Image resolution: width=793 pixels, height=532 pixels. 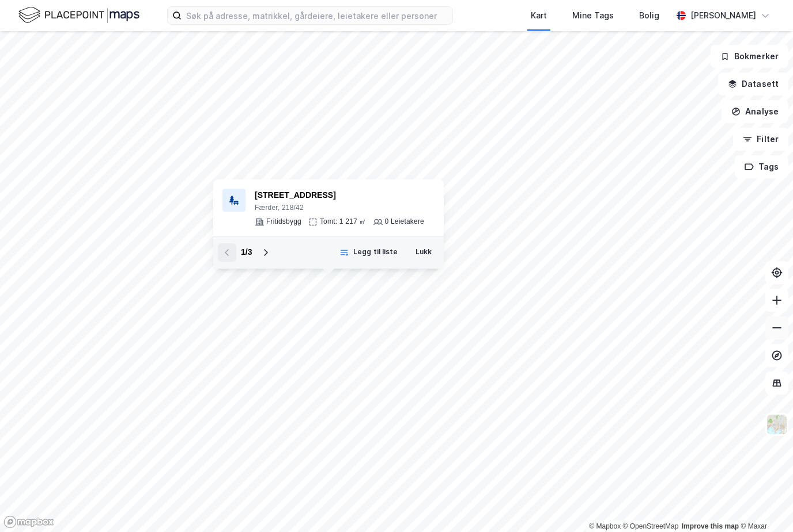 What do you see at coordinates (538, 15) in the screenshot?
I see `div: Kart` at bounding box center [538, 15].